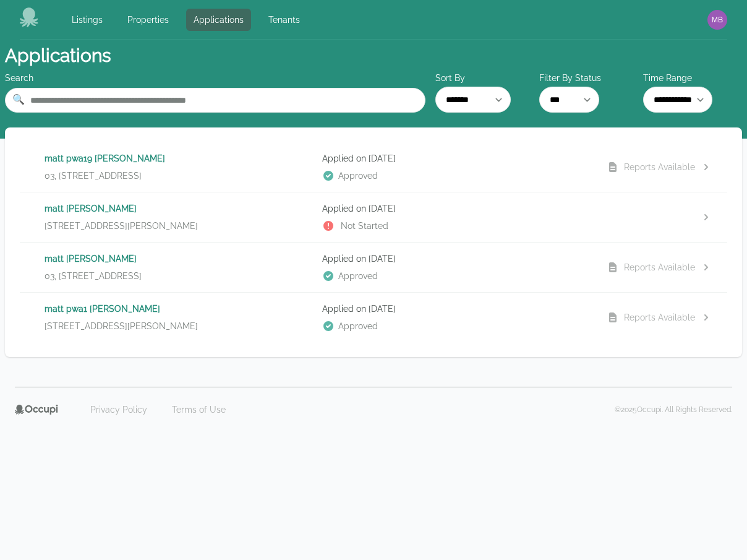 The height and width of the screenshot is (560, 747). Describe the element at coordinates (199, 409) in the screenshot. I see `a: Terms of Use` at that location.